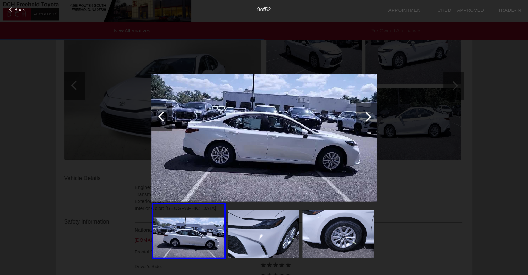  What do you see at coordinates (20, 9) in the screenshot?
I see `span: Back` at bounding box center [20, 9].